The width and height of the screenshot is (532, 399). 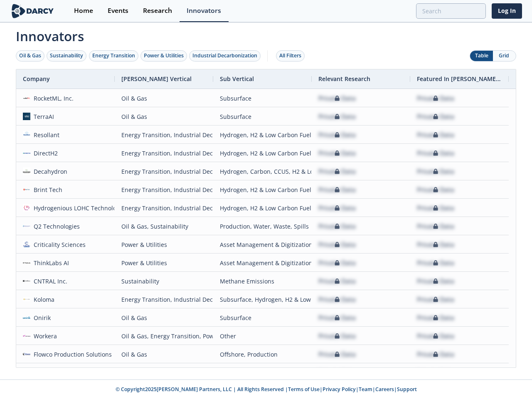 What do you see at coordinates (113, 56) in the screenshot?
I see `button: Energy Transition` at bounding box center [113, 56].